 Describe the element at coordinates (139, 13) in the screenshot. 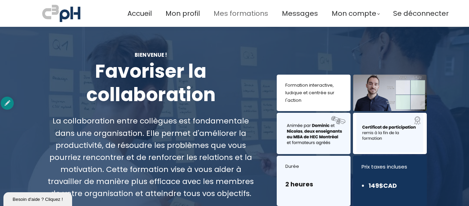

I see `span: Accueil` at that location.